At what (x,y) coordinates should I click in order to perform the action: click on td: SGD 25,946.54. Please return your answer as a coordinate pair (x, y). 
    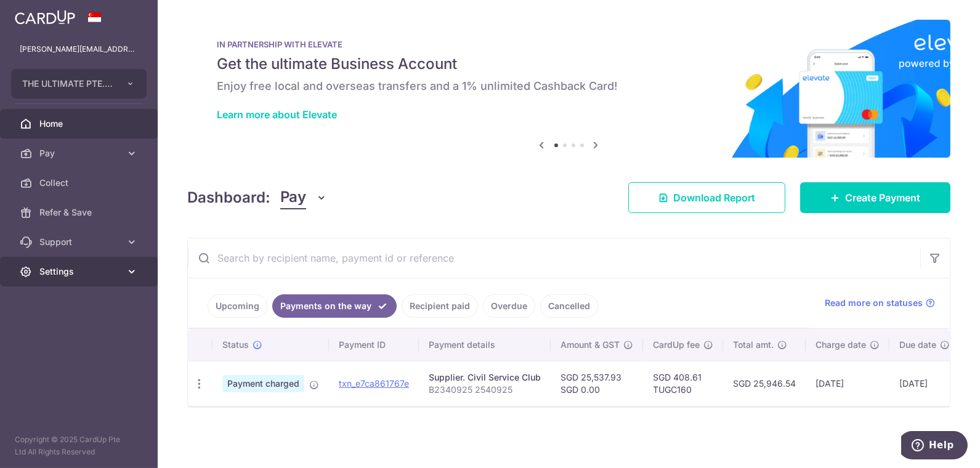
    Looking at the image, I should click on (764, 383).